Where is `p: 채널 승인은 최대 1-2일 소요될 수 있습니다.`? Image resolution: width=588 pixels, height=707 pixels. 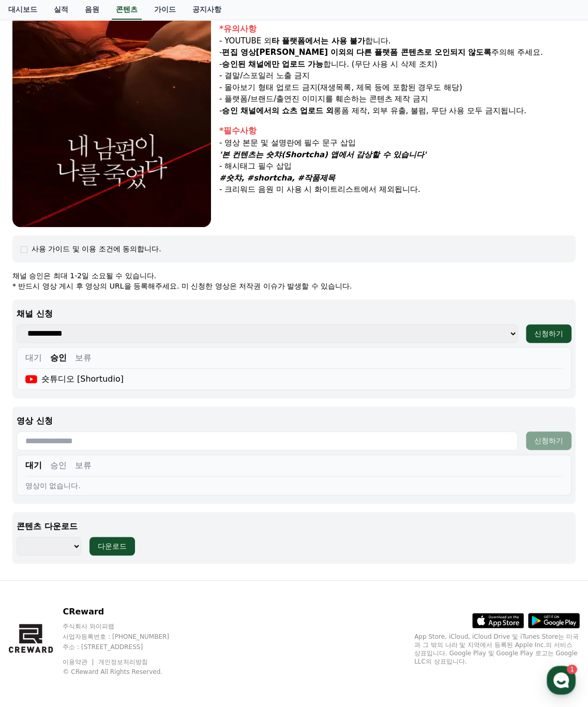 p: 채널 승인은 최대 1-2일 소요될 수 있습니다. is located at coordinates (294, 275).